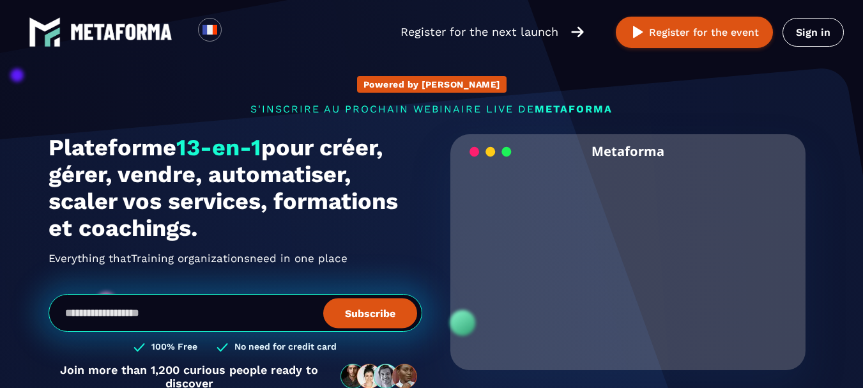 The width and height of the screenshot is (863, 388). Describe the element at coordinates (210, 29) in the screenshot. I see `img: fr` at that location.